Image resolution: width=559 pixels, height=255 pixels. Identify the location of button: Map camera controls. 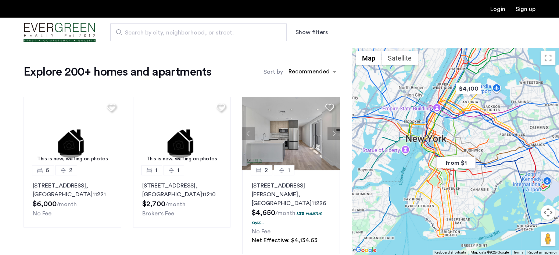
(548, 213).